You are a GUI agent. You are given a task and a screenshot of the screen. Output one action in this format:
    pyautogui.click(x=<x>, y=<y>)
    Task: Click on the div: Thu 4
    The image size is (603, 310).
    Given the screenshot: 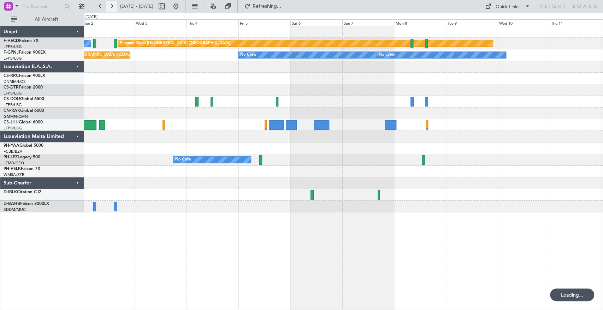 What is the action you would take?
    pyautogui.click(x=212, y=23)
    